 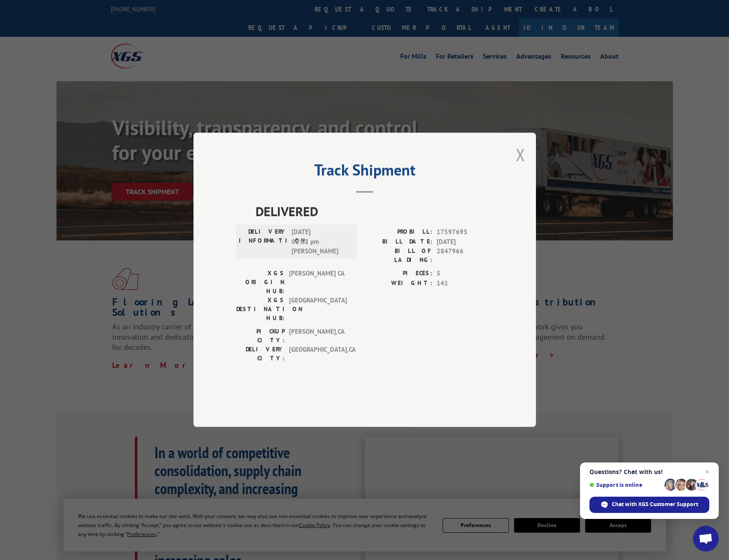 I want to click on label: BILL OF LADING:, so click(x=399, y=255).